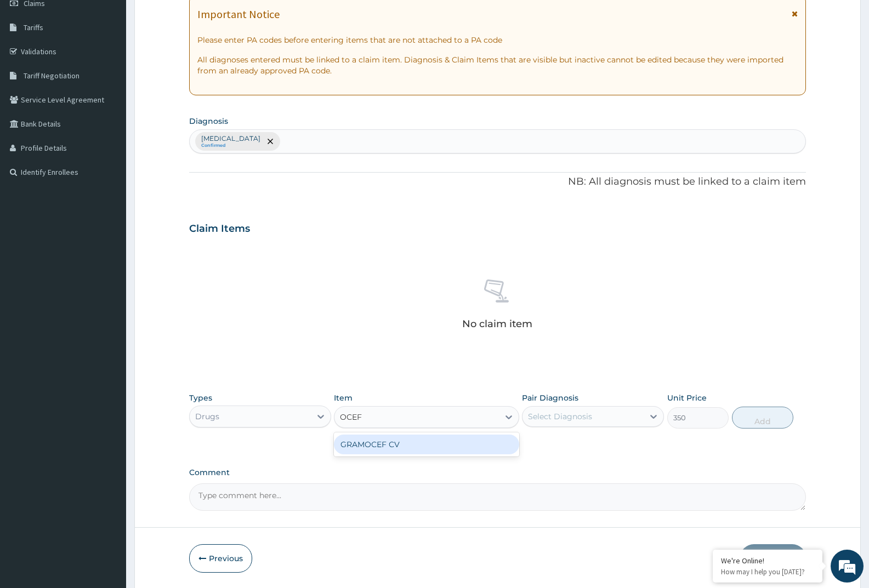 This screenshot has height=588, width=869. What do you see at coordinates (208, 417) in the screenshot?
I see `div: Drugs` at bounding box center [208, 417].